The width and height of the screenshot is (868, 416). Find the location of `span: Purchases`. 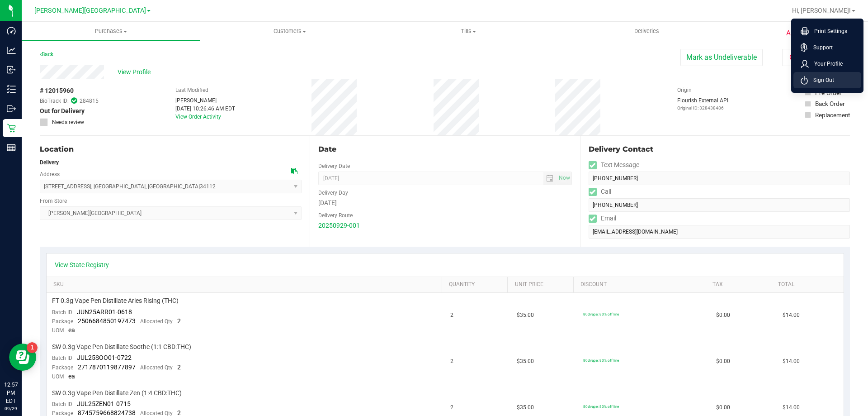

span: Purchases is located at coordinates (111, 31).